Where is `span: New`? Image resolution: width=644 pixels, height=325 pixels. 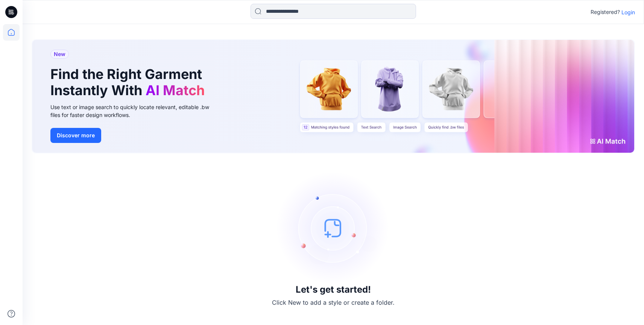
span: New is located at coordinates (59, 54).